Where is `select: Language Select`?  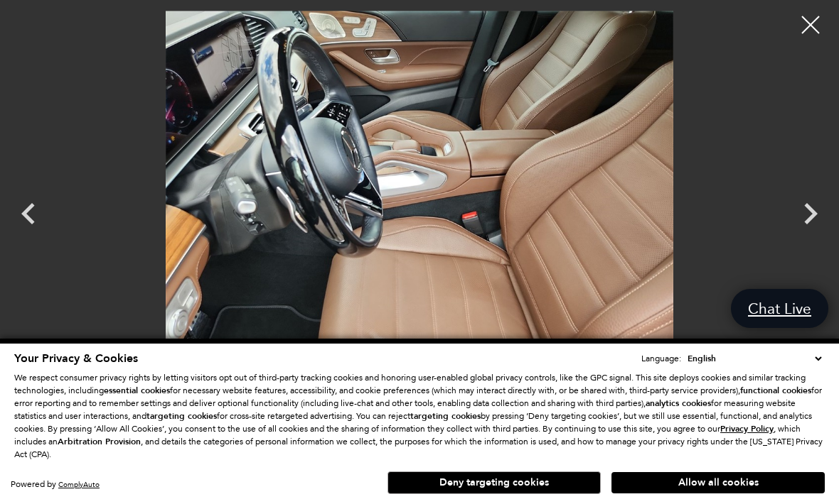
select: Language Select is located at coordinates (754, 358).